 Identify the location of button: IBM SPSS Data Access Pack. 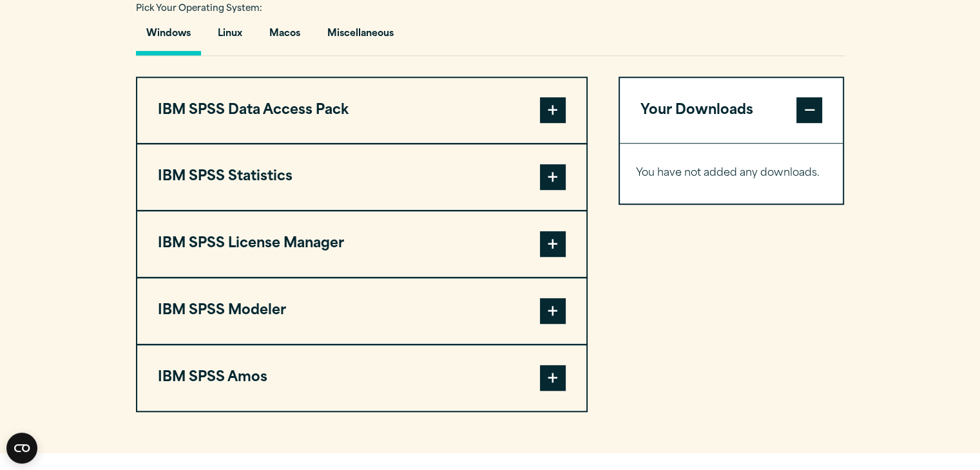
(361, 111).